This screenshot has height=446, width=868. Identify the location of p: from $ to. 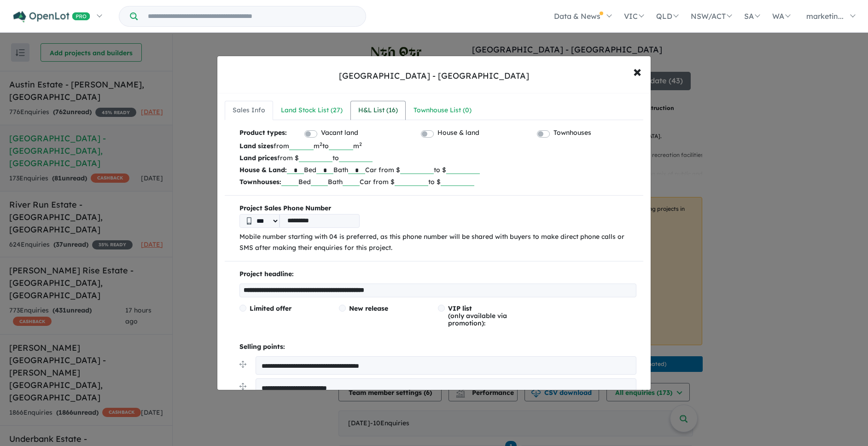
(438, 158).